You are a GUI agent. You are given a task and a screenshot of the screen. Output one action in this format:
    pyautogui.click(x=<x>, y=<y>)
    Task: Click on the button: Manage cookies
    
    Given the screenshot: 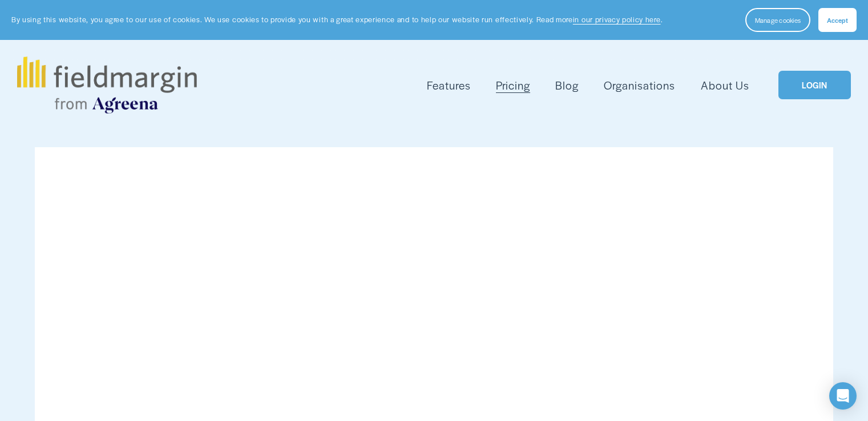 What is the action you would take?
    pyautogui.click(x=778, y=20)
    